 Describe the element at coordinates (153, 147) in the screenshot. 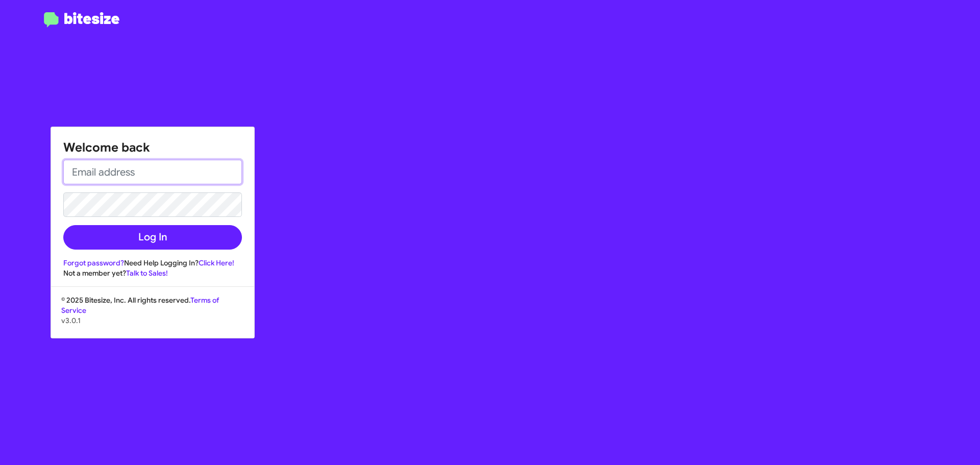

I see `h1: Welcome back` at that location.